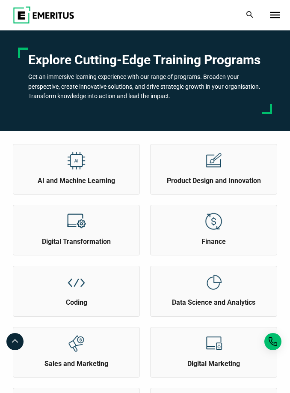 The height and width of the screenshot is (393, 290). What do you see at coordinates (214, 286) in the screenshot?
I see `a: Explore Topics Data Science and Analytics` at bounding box center [214, 286].